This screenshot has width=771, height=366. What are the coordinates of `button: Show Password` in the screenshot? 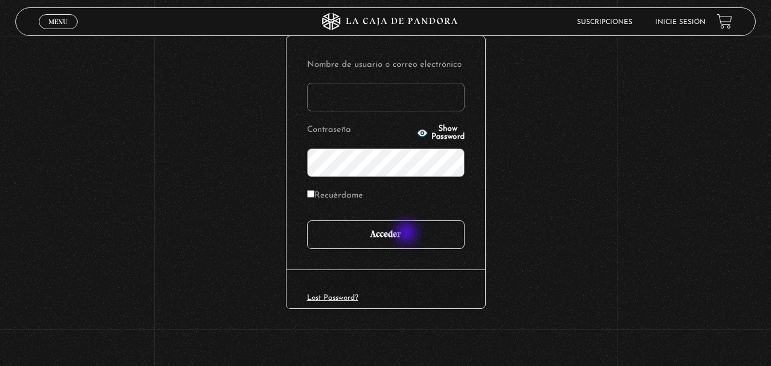 It's located at (441, 133).